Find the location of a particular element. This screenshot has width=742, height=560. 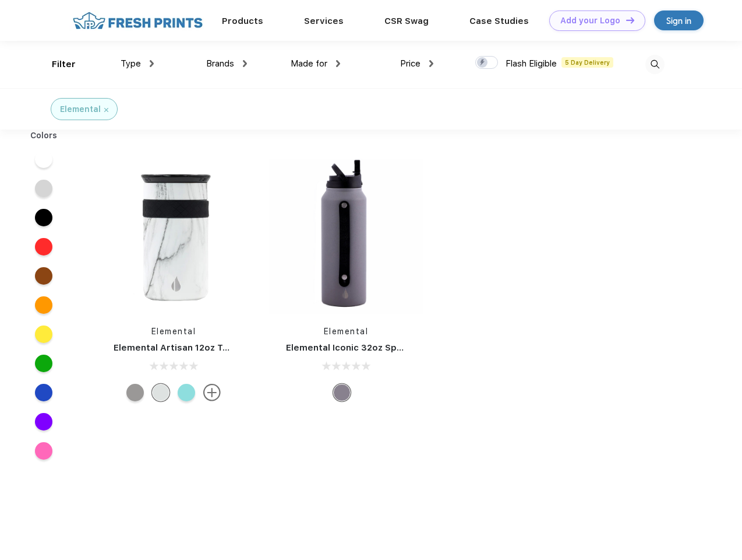

span: Brands is located at coordinates (220, 64).